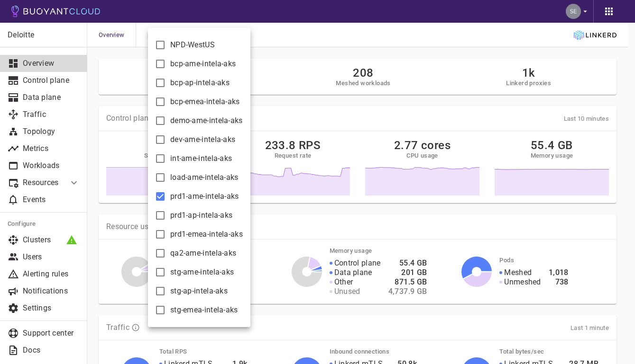 The image size is (635, 364). What do you see at coordinates (200, 83) in the screenshot?
I see `span: bcp-ap-intela-aks` at bounding box center [200, 83].